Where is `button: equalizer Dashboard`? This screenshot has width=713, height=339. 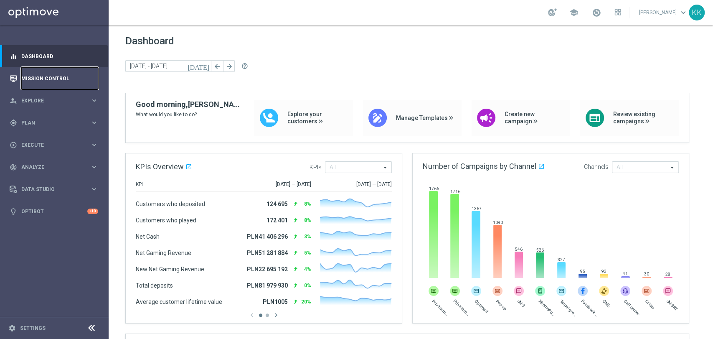 button: equalizer Dashboard is located at coordinates (54, 56).